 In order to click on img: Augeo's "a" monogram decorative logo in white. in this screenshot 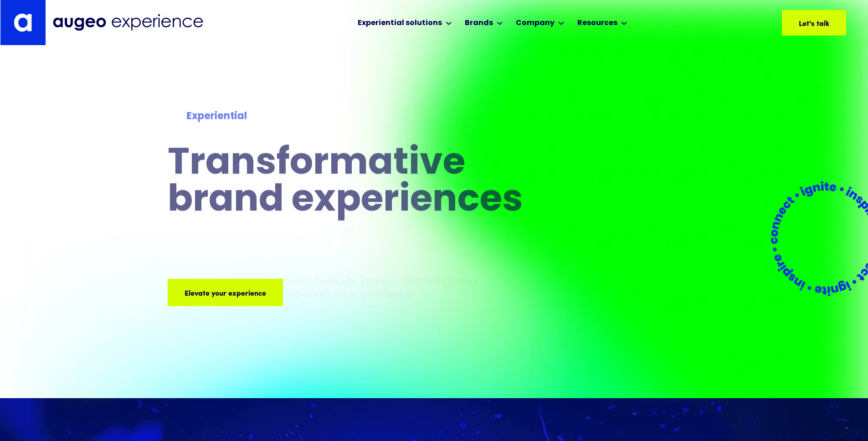, I will do `click(23, 22)`.